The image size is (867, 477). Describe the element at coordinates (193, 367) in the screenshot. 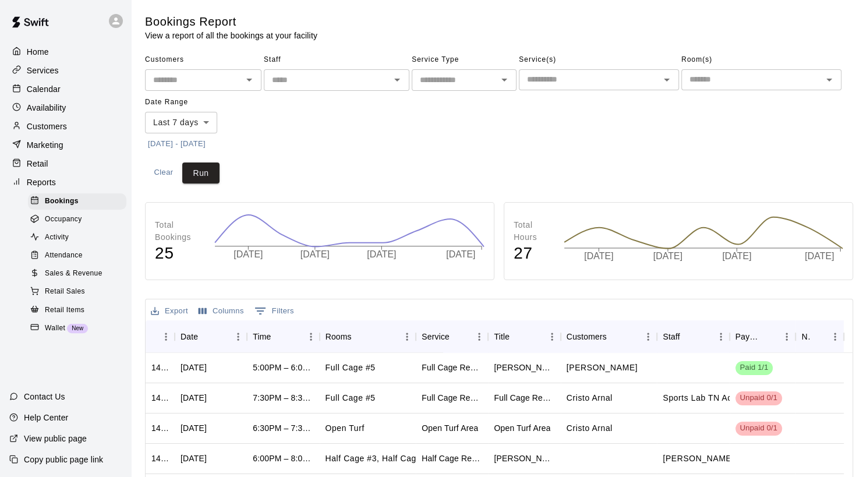

I see `div: Thu, Sep 18, 2025` at that location.